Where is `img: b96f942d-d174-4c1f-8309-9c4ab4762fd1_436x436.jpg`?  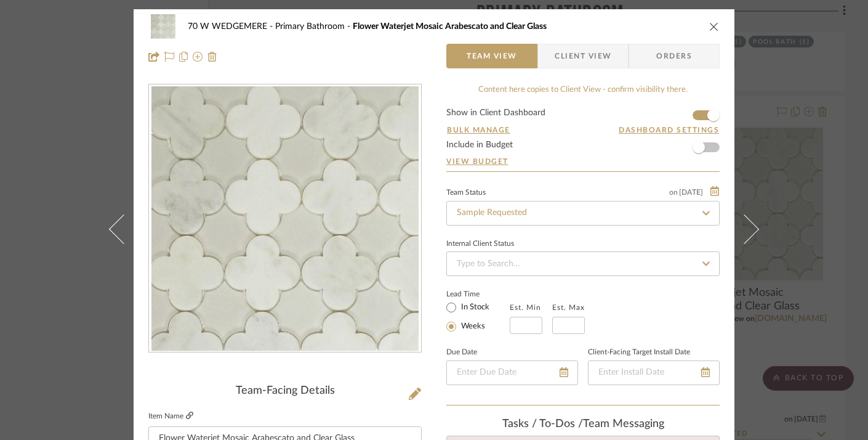
img: b96f942d-d174-4c1f-8309-9c4ab4762fd1_436x436.jpg is located at coordinates (285, 219).